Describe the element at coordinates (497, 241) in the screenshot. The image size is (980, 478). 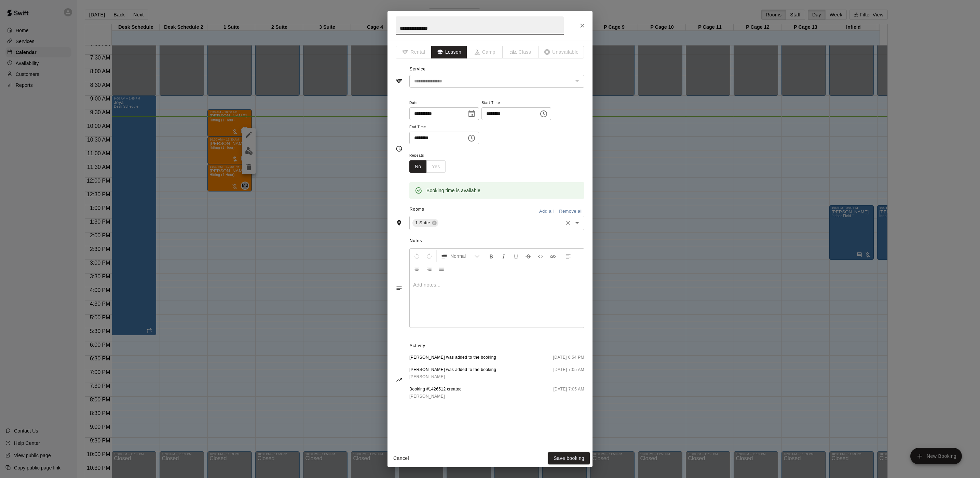
I see `span: Notes` at that location.